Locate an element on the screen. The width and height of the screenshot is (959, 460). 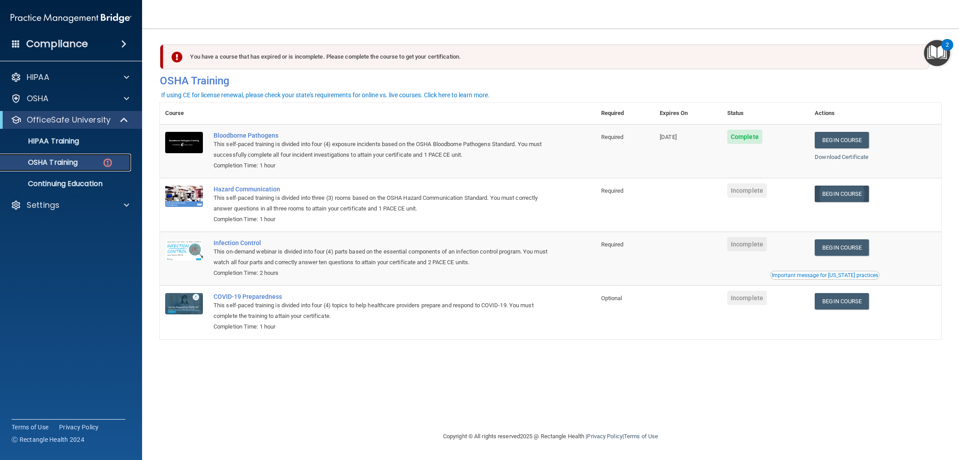
button: Open Resource Center, 2 new notifications is located at coordinates (937, 53).